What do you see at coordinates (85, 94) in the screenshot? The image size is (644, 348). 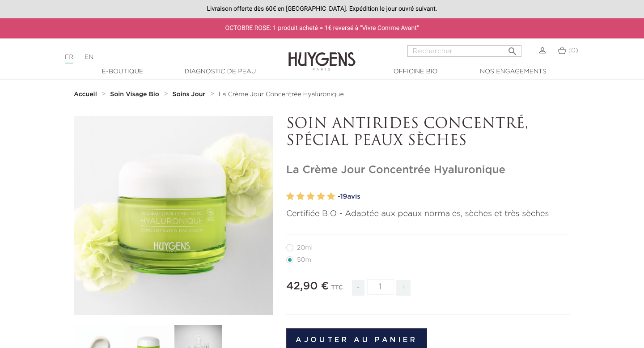 I see `strong: Accueil` at bounding box center [85, 94].